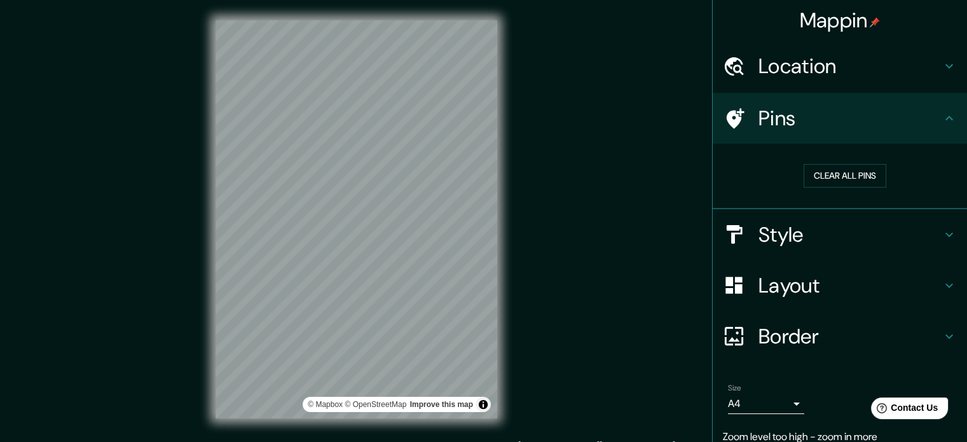 The height and width of the screenshot is (442, 967). What do you see at coordinates (60, 15) in the screenshot?
I see `span: Contact Us` at bounding box center [60, 15].